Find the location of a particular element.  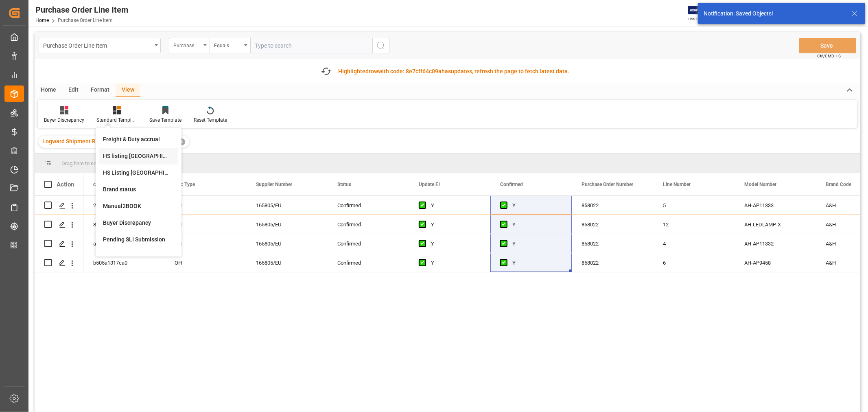

div: 2a53ada9bf82 is located at coordinates (124, 205).